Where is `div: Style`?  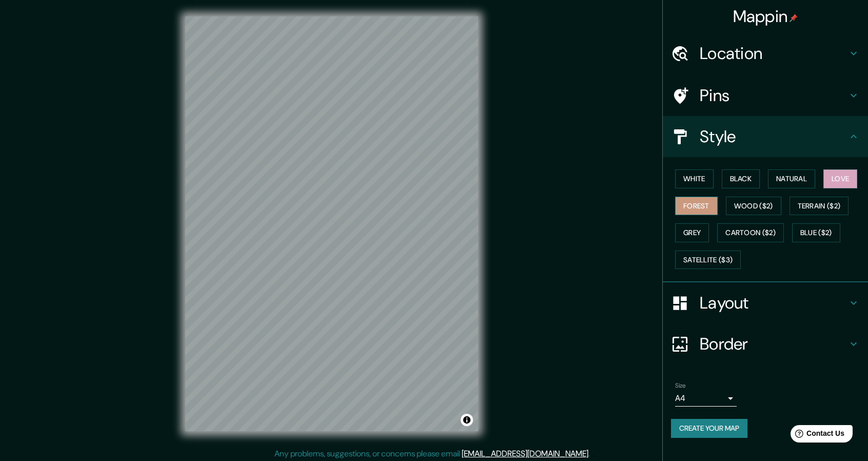 div: Style is located at coordinates (765, 137).